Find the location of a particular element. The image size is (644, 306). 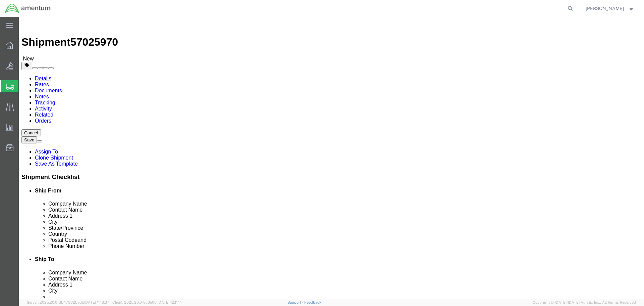

span: Server: 2025.20.0-db47332bad5 is located at coordinates (68, 302).